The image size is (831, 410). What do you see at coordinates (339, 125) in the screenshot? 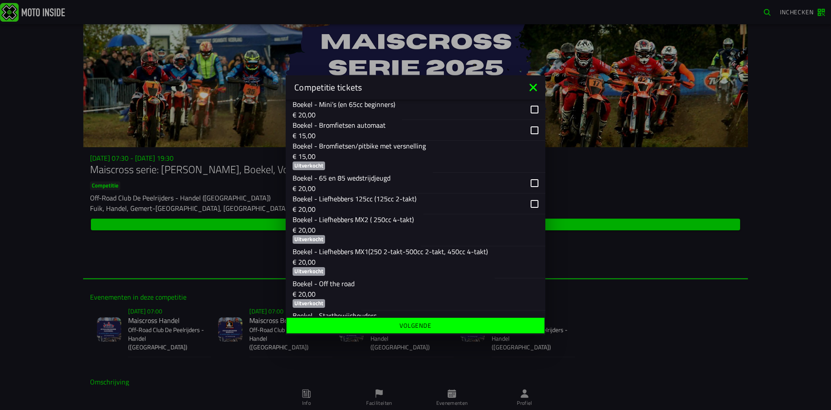
I see `p: Boekel - Bromfietsen automaat` at bounding box center [339, 125].